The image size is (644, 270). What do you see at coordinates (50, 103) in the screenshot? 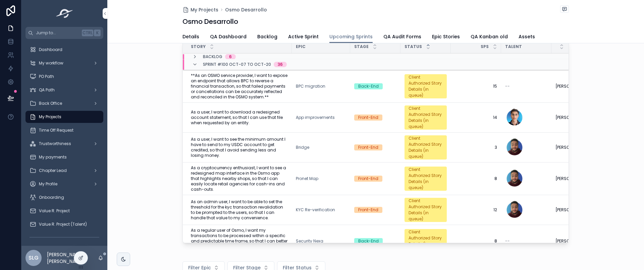
I see `span: Back Office` at bounding box center [50, 103].